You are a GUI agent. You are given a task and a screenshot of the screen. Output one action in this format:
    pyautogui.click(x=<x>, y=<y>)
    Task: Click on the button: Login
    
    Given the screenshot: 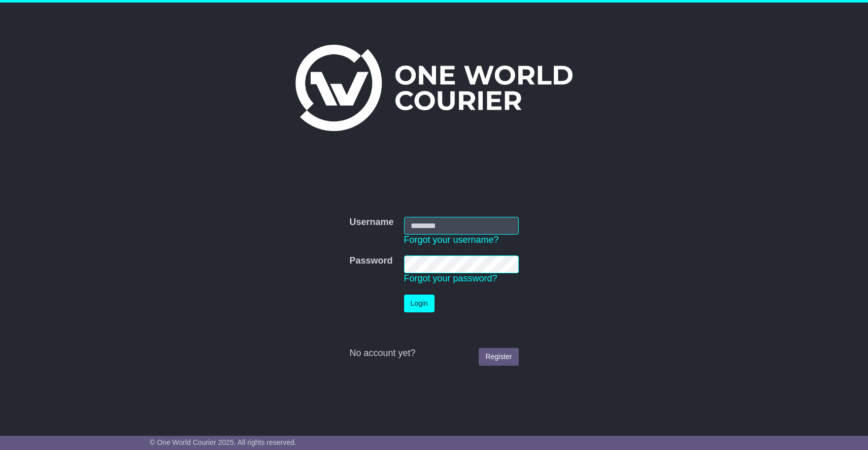 What is the action you would take?
    pyautogui.click(x=420, y=303)
    